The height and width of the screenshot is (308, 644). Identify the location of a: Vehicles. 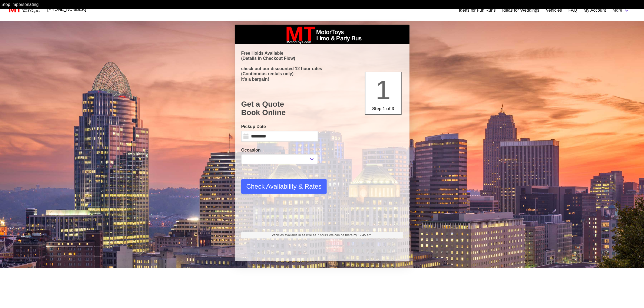
(554, 10).